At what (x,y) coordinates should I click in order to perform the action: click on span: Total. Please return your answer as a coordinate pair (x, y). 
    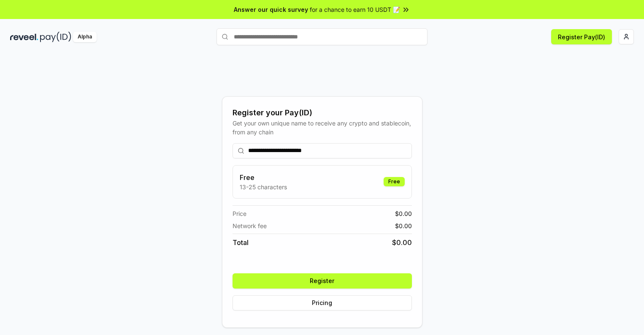
    Looking at the image, I should click on (240, 242).